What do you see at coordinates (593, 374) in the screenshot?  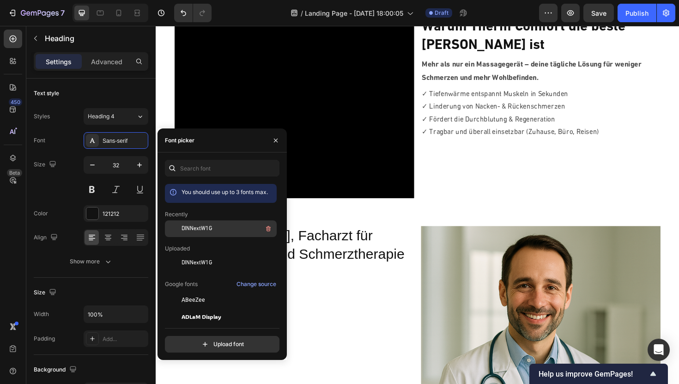 I see `span: Help us improve GemPages!` at bounding box center [593, 374].